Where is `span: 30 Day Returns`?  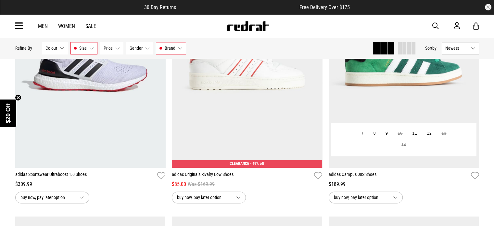
span: 30 Day Returns is located at coordinates (160, 7).